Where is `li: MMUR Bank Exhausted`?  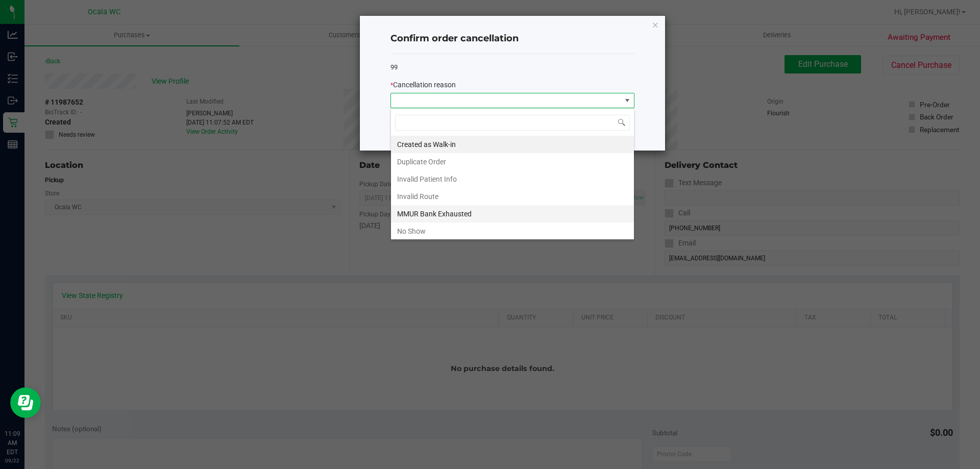 li: MMUR Bank Exhausted is located at coordinates (512, 214).